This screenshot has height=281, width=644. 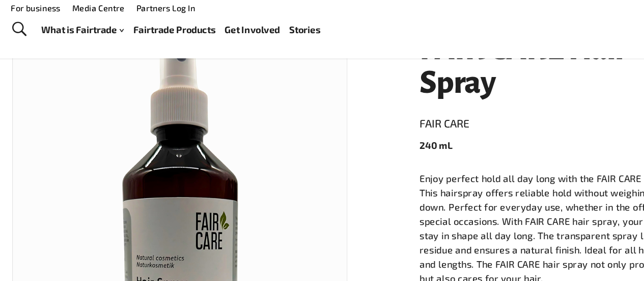 What do you see at coordinates (597, 31) in the screenshot?
I see `img: Fairtrade Australia New Zealand logo` at bounding box center [597, 31].